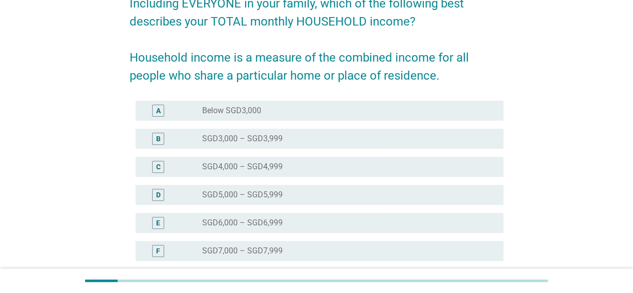 The height and width of the screenshot is (293, 633). I want to click on div: C, so click(158, 166).